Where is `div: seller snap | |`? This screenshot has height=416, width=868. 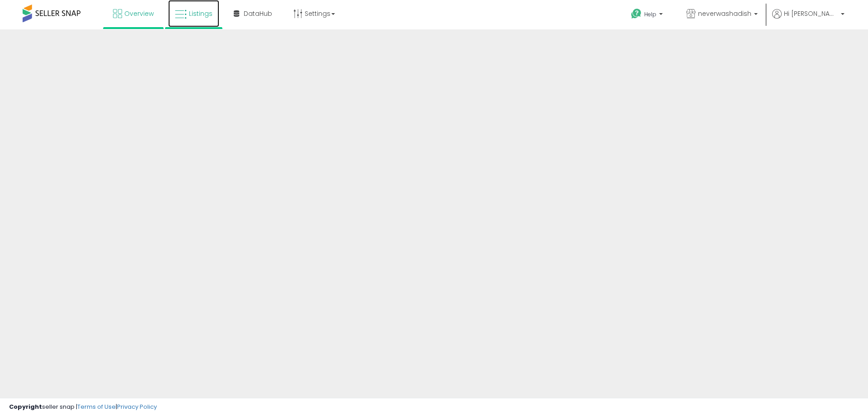
div: seller snap | | is located at coordinates (83, 407).